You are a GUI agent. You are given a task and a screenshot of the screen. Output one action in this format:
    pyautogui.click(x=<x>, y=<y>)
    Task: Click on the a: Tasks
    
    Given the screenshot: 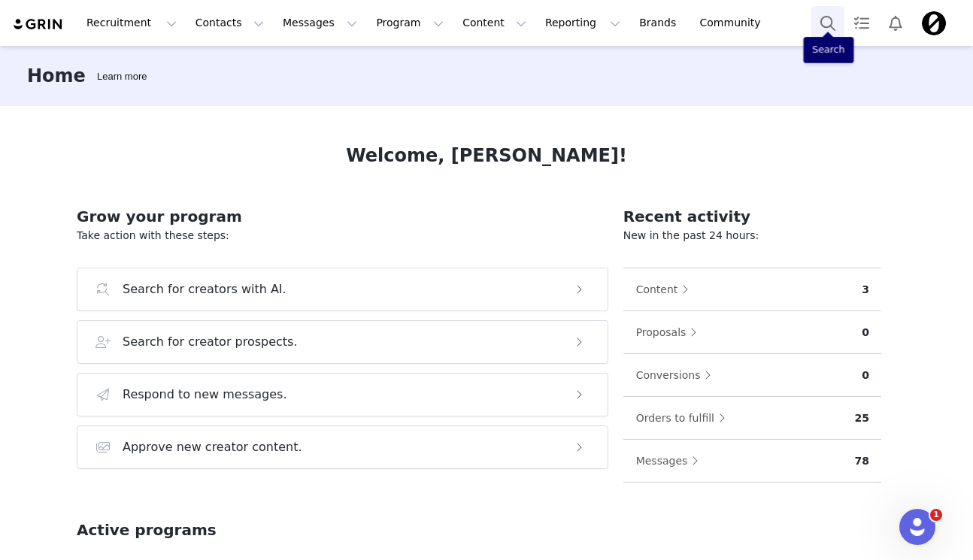 What is the action you would take?
    pyautogui.click(x=862, y=23)
    